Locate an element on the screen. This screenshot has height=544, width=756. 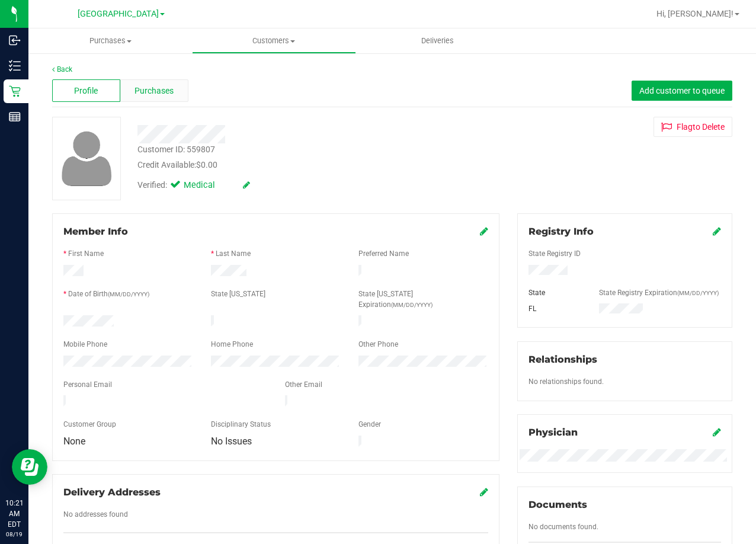
label: Other Phone is located at coordinates (378, 344).